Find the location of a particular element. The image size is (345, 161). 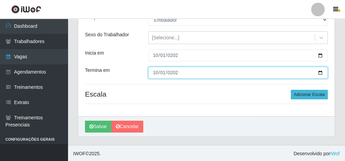

a: iWof is located at coordinates (335, 153).